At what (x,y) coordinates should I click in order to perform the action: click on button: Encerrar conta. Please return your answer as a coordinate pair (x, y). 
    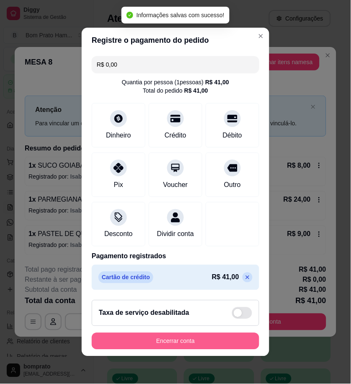
    Looking at the image, I should click on (175, 341).